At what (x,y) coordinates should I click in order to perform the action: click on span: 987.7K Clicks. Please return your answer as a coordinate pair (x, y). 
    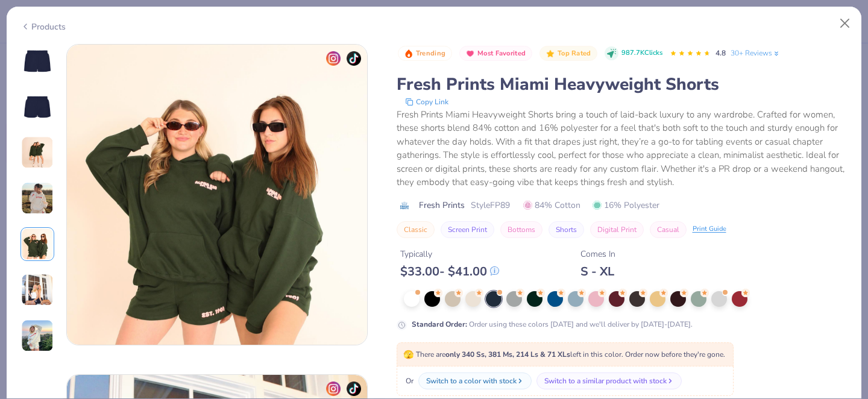
    Looking at the image, I should click on (642, 53).